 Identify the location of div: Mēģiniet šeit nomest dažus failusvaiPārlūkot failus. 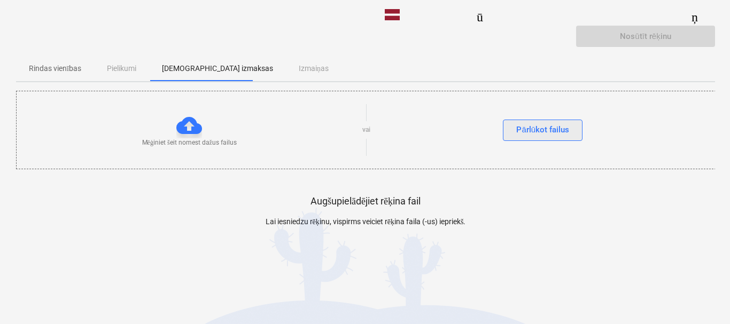
(366, 130).